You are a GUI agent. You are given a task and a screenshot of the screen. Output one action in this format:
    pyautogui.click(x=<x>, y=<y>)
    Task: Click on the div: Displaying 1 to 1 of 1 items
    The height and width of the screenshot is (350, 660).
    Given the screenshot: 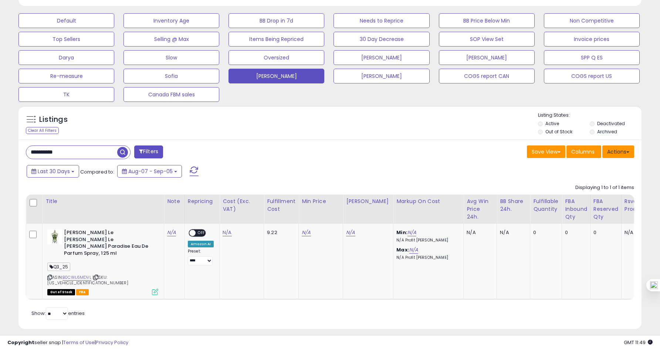 What is the action you would take?
    pyautogui.click(x=604, y=188)
    